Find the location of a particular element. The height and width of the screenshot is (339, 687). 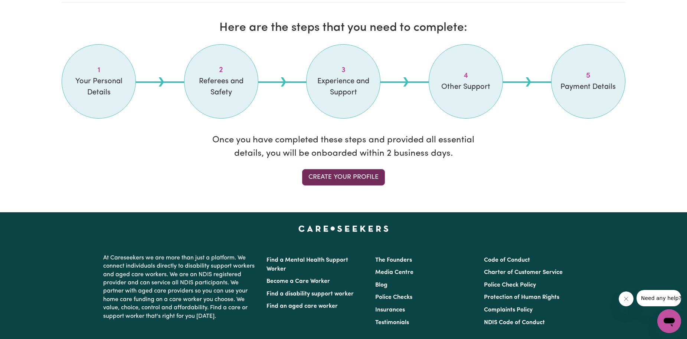

p: Once you have completed these steps and provided all essential details, you will be onboarded wit... is located at coordinates (343, 147).